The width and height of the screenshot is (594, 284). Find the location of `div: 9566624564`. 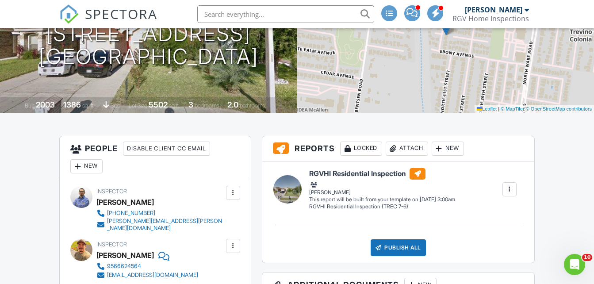

div: 9566624564 is located at coordinates (124, 266).